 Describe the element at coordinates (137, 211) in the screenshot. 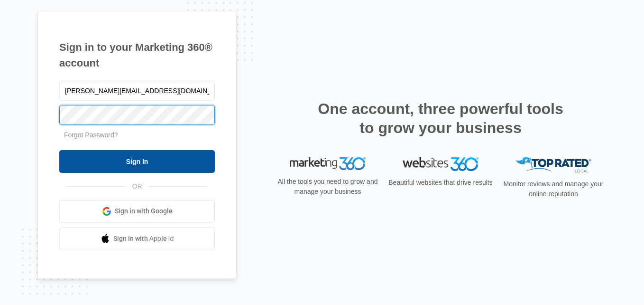

I see `a: Sign in with Google` at that location.